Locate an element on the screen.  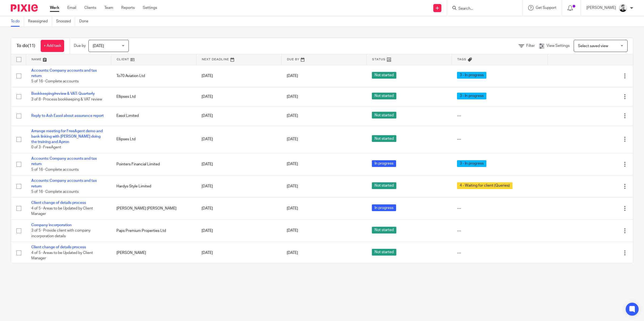
span: View Settings is located at coordinates (558, 46).